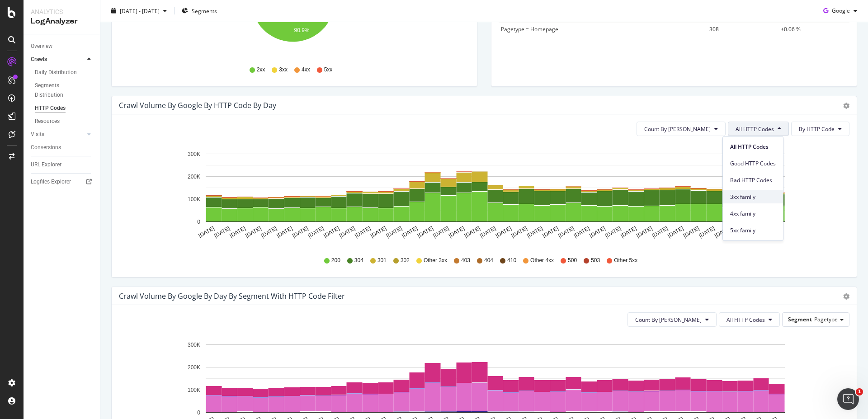  I want to click on span: 500, so click(572, 260).